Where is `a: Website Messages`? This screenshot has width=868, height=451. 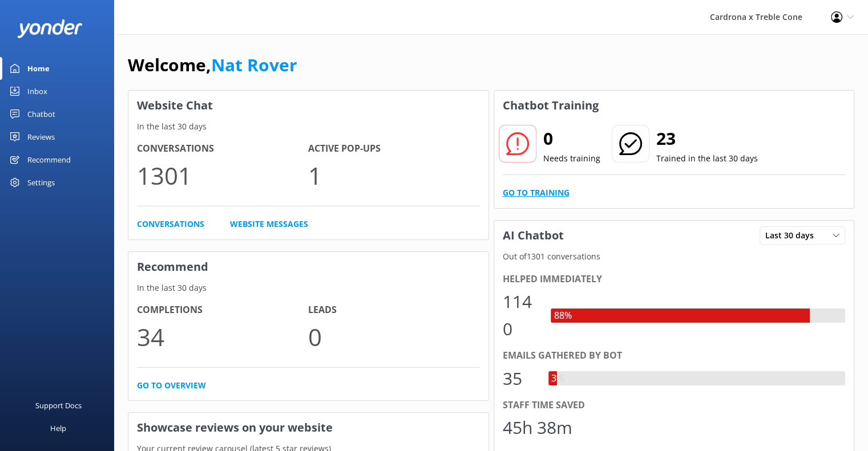
a: Website Messages is located at coordinates (269, 225).